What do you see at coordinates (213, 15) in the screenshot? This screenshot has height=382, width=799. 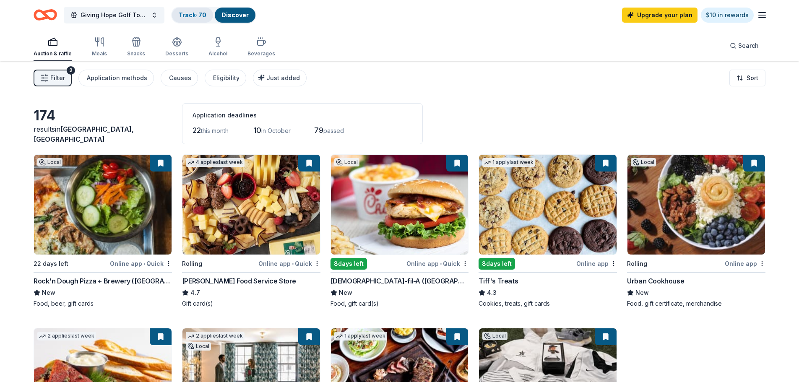 I see `button: Track· 70Discover` at bounding box center [213, 15].